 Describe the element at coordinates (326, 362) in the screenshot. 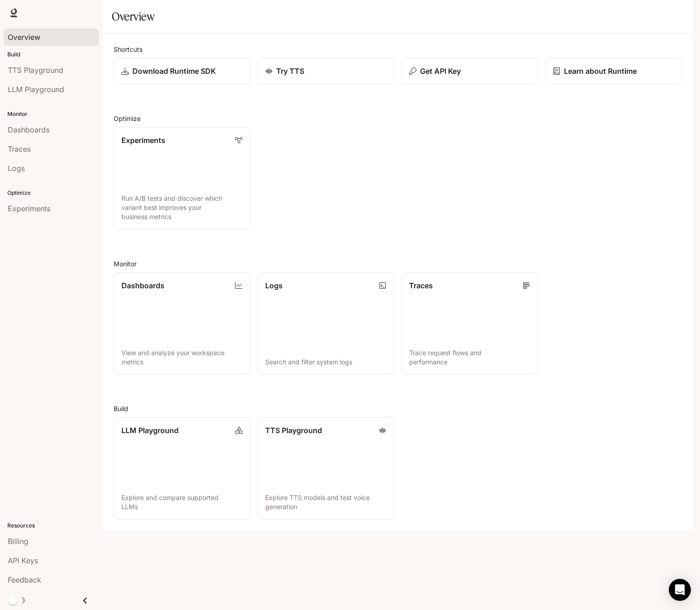

I see `p: Search and filter system logs` at that location.